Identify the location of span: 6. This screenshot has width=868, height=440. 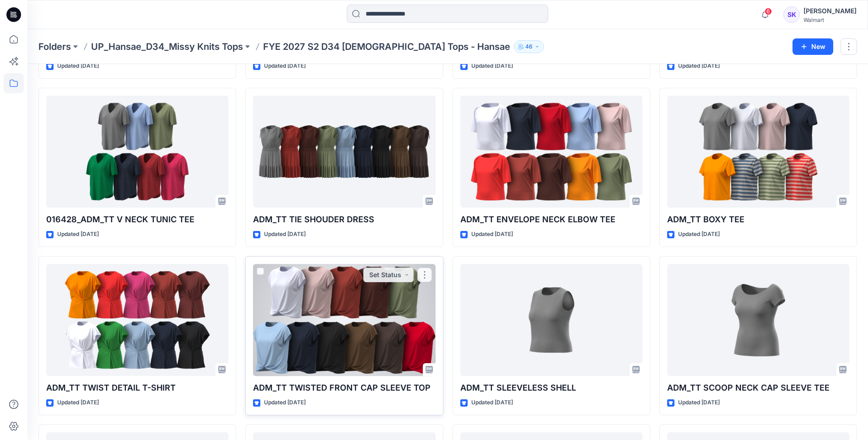
(768, 12).